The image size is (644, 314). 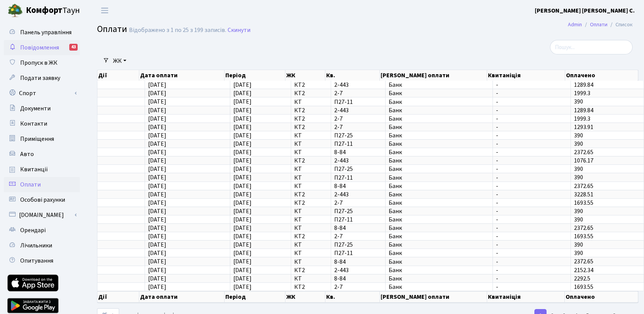 What do you see at coordinates (42, 200) in the screenshot?
I see `a: Особові рахунки` at bounding box center [42, 200].